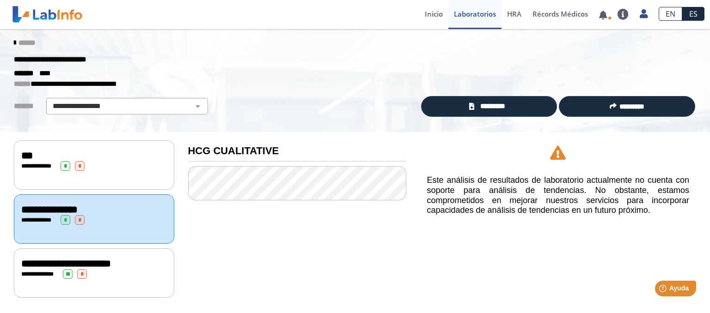 This screenshot has width=710, height=313. What do you see at coordinates (233, 151) in the screenshot?
I see `b: HCG CUALITATIVE` at bounding box center [233, 151].